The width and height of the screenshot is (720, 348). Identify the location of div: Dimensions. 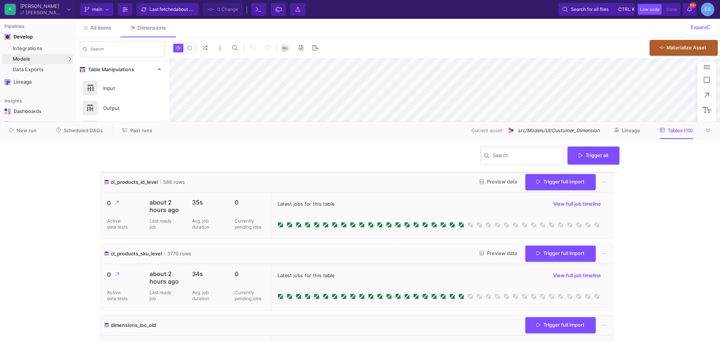
(152, 28).